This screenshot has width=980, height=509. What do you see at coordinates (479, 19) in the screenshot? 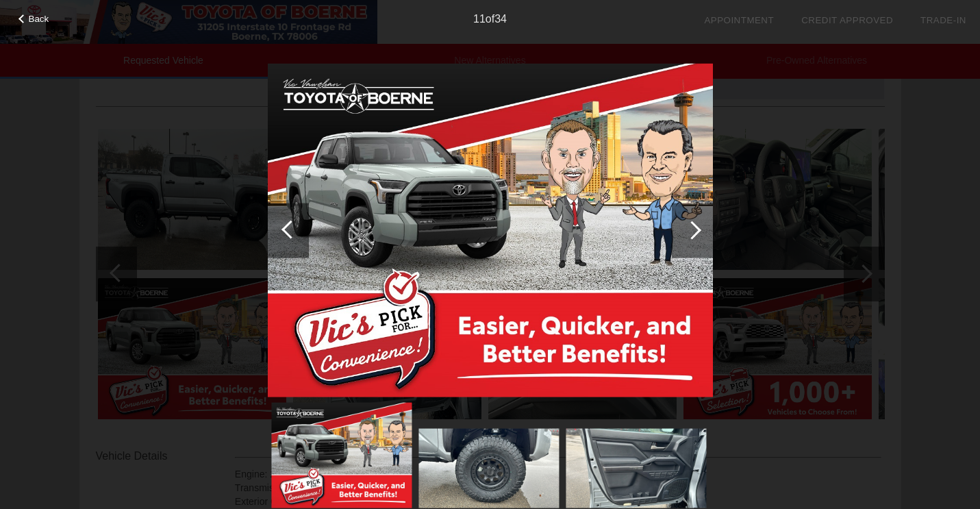
I see `span: 11` at bounding box center [479, 19].